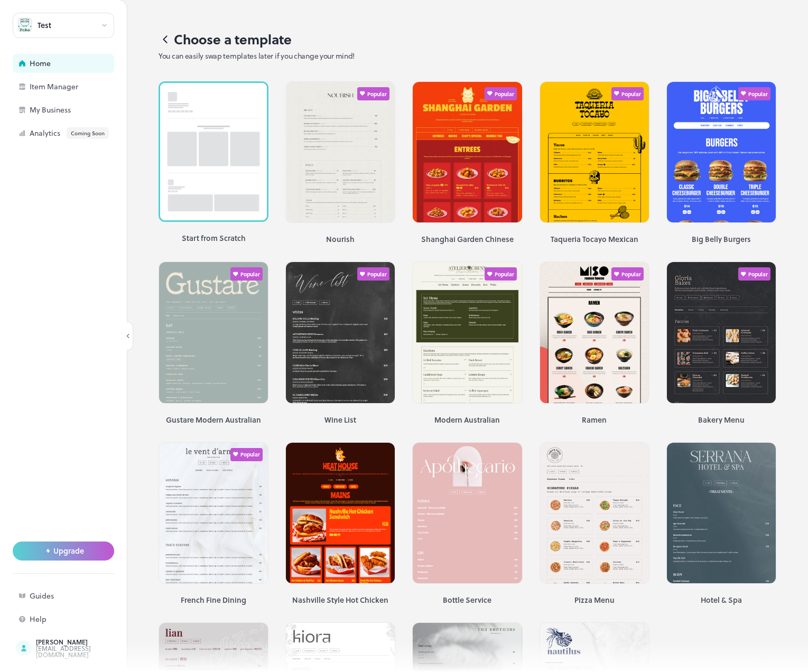 This screenshot has width=808, height=672. What do you see at coordinates (214, 419) in the screenshot?
I see `div: Gustare Modern Australian` at bounding box center [214, 419].